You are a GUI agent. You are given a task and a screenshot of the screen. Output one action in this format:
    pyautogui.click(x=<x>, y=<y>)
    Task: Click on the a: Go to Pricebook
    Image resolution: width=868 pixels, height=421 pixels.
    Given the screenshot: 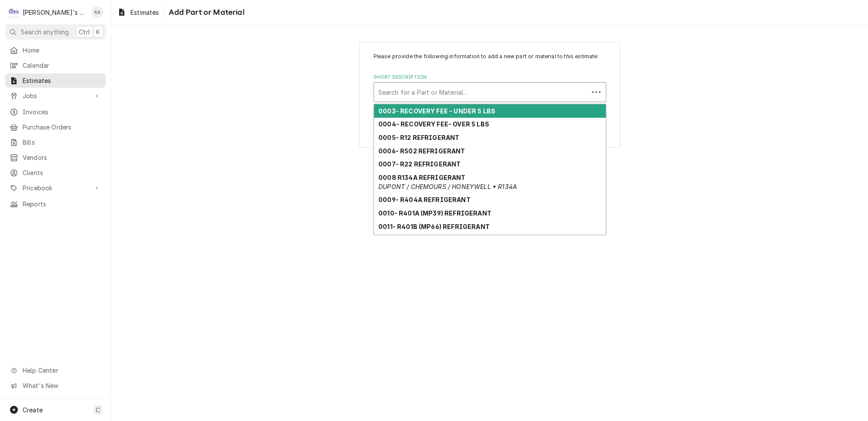 What is the action you would take?
    pyautogui.click(x=55, y=188)
    